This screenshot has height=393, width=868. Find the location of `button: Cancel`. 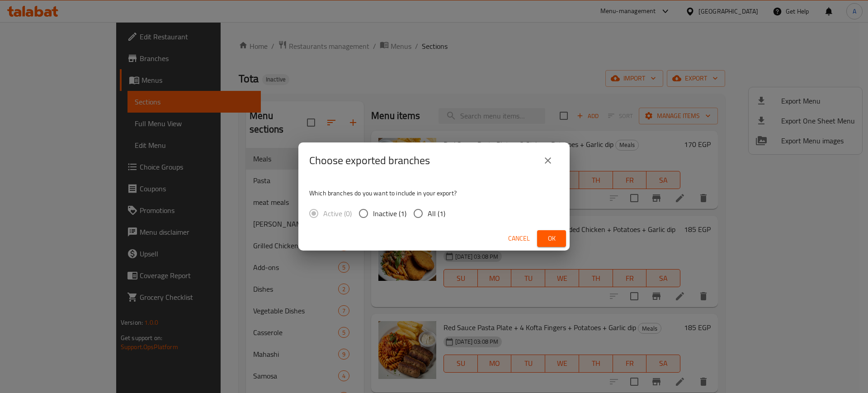

button: Cancel is located at coordinates (519, 238).